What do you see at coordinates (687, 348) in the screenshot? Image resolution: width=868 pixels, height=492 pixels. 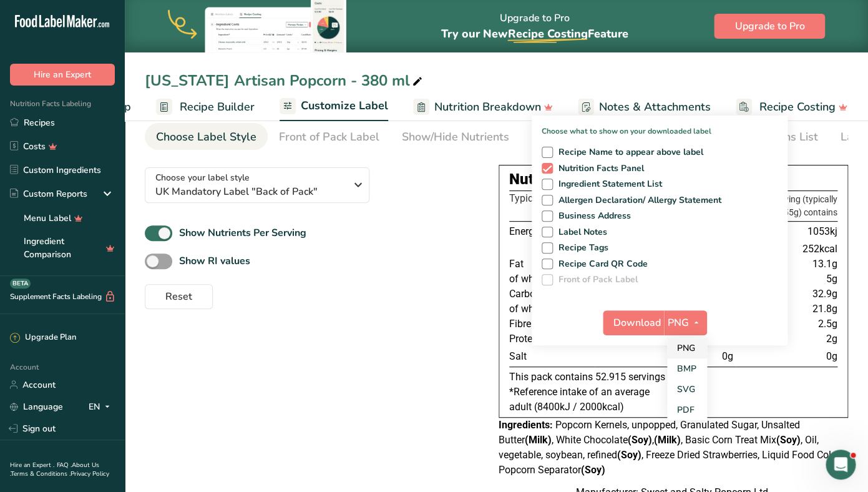 I see `a: PNG` at bounding box center [687, 348].